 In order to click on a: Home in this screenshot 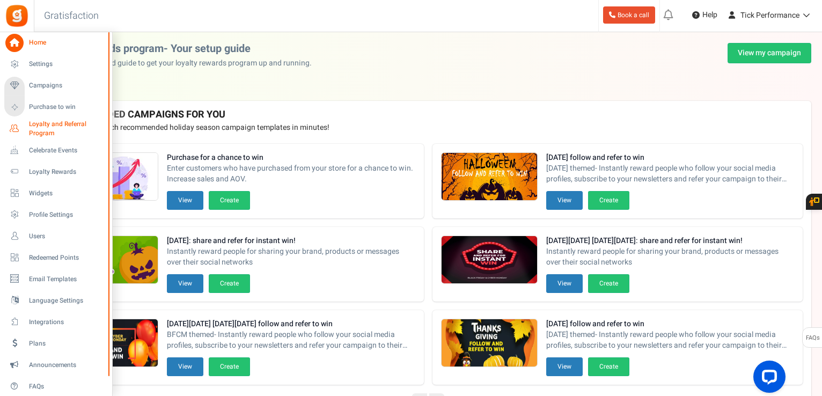, I will do `click(56, 43)`.